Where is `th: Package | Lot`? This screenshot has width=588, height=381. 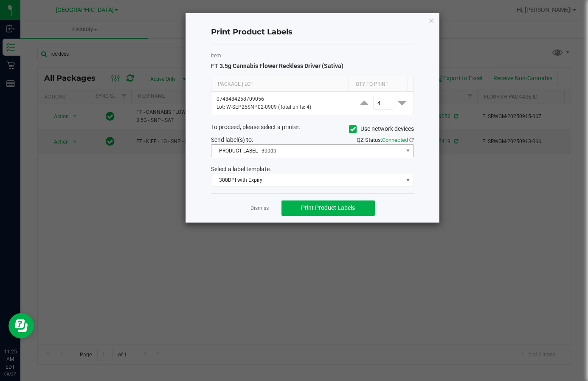
th: Package | Lot is located at coordinates (280, 85).